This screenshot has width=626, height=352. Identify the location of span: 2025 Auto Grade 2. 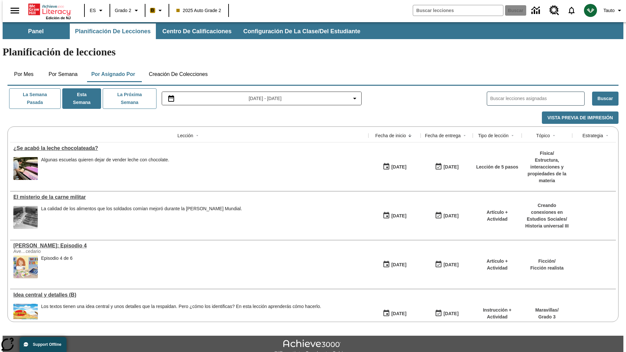
(199, 10).